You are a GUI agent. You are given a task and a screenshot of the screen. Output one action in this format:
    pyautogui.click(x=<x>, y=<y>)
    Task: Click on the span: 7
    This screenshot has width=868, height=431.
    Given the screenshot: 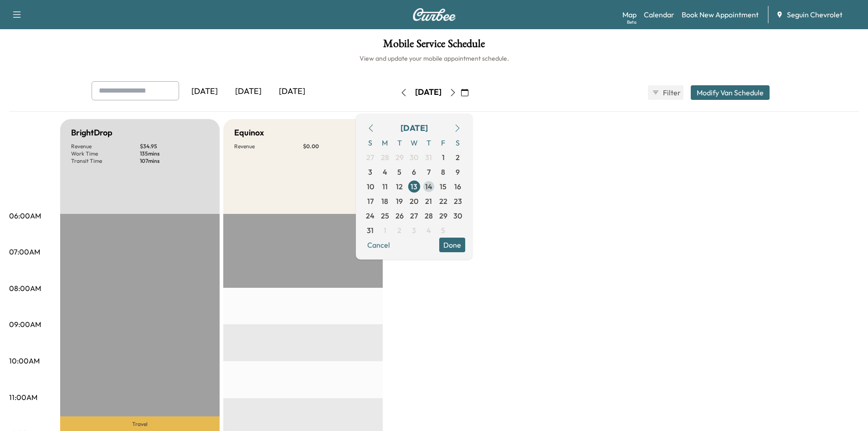 What is the action you would take?
    pyautogui.click(x=429, y=172)
    